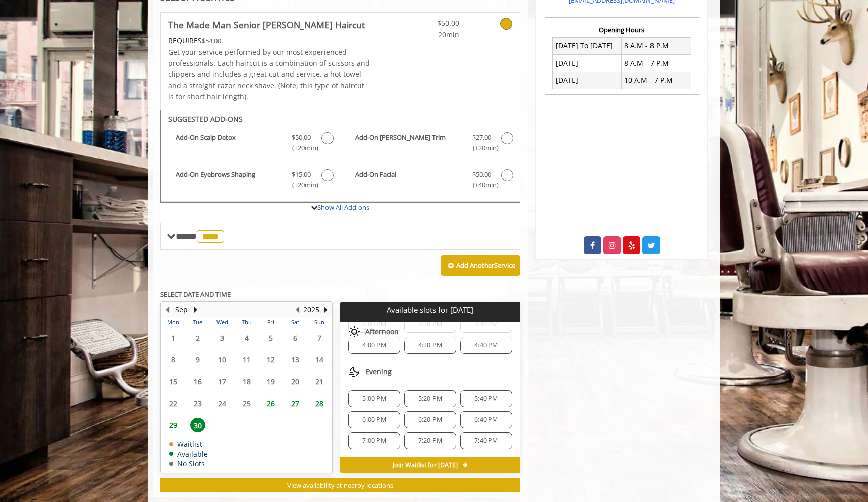 The width and height of the screenshot is (868, 502). What do you see at coordinates (168, 310) in the screenshot?
I see `button: Previous Month` at bounding box center [168, 310].